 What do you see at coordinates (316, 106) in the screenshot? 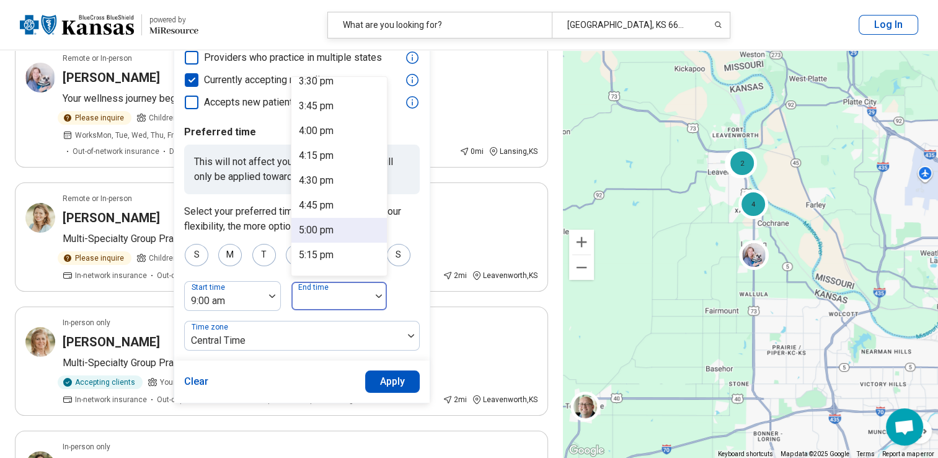
I see `div: 3:45 pm` at bounding box center [316, 106].